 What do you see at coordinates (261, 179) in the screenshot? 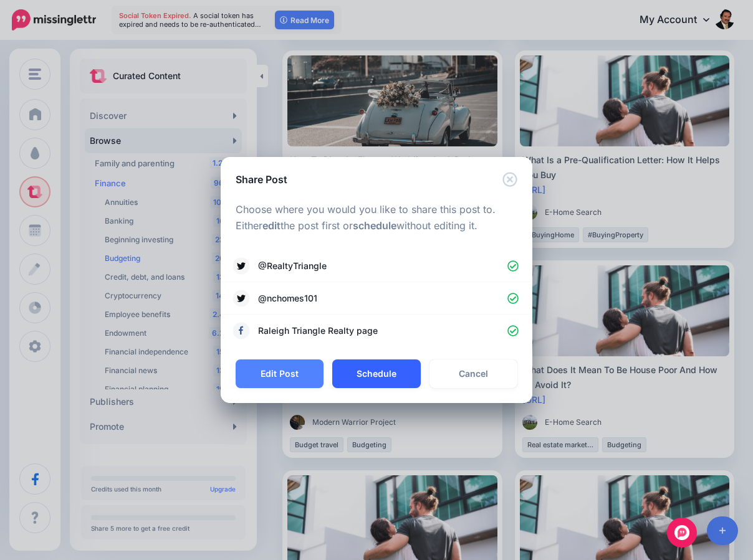
I see `h5: Share Post` at bounding box center [261, 179].